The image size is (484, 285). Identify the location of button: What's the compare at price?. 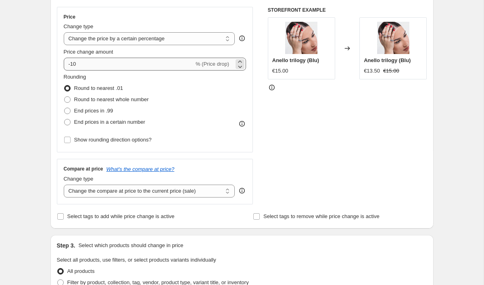
(140, 169).